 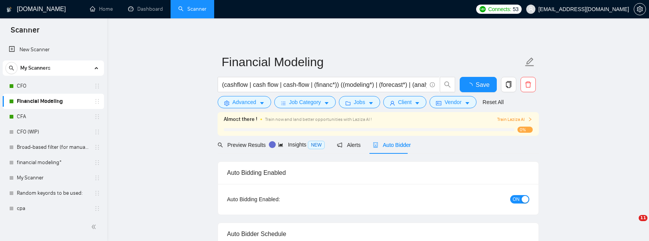 What do you see at coordinates (439, 103) in the screenshot?
I see `span: idcard` at bounding box center [439, 103].